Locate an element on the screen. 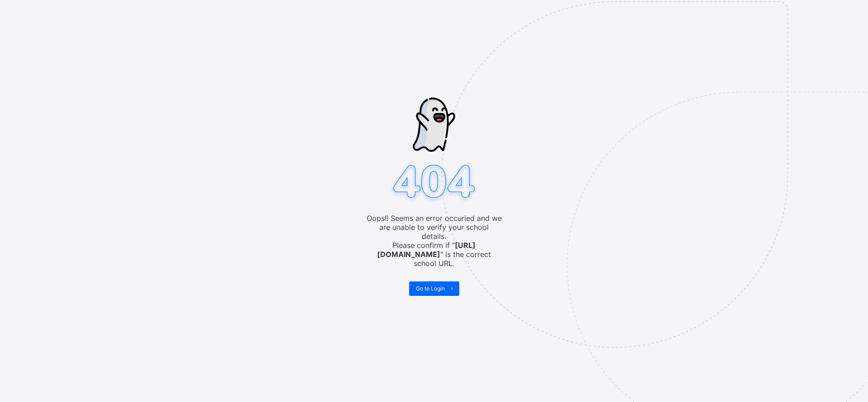 The image size is (868, 402). span: Go to Login is located at coordinates (430, 288).